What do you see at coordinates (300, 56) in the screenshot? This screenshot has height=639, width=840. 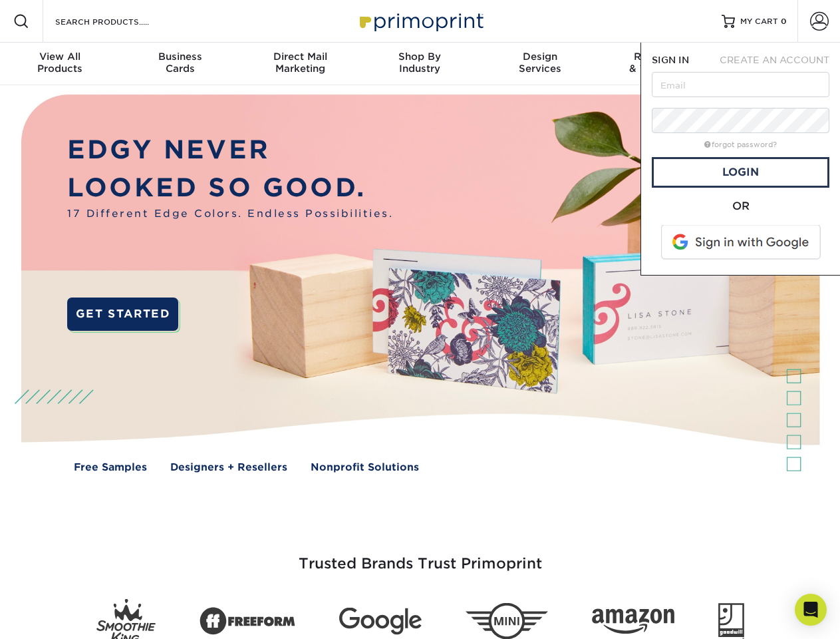 I see `span: Direct Mail` at bounding box center [300, 56].